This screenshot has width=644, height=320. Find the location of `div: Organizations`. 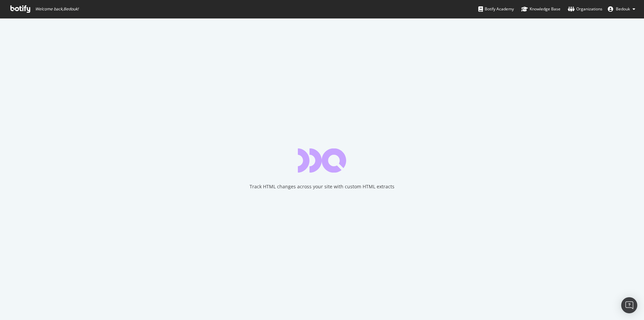

div: Organizations is located at coordinates (585, 9).